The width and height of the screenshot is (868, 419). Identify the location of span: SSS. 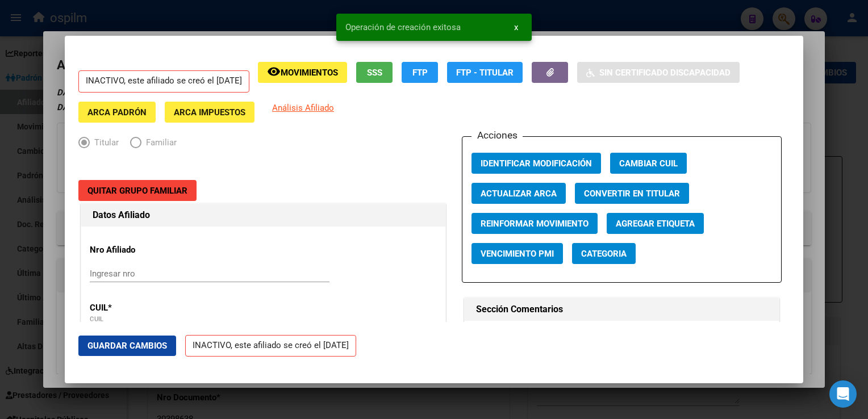
(374, 73).